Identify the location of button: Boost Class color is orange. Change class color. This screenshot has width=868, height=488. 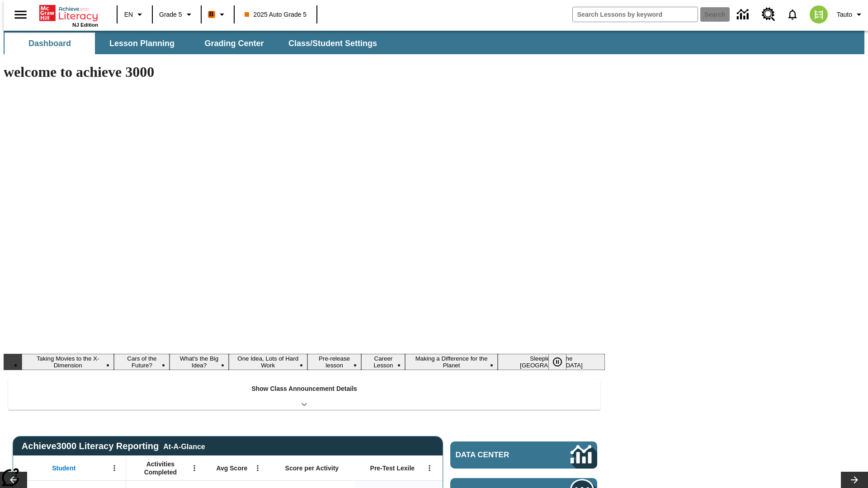
(218, 14).